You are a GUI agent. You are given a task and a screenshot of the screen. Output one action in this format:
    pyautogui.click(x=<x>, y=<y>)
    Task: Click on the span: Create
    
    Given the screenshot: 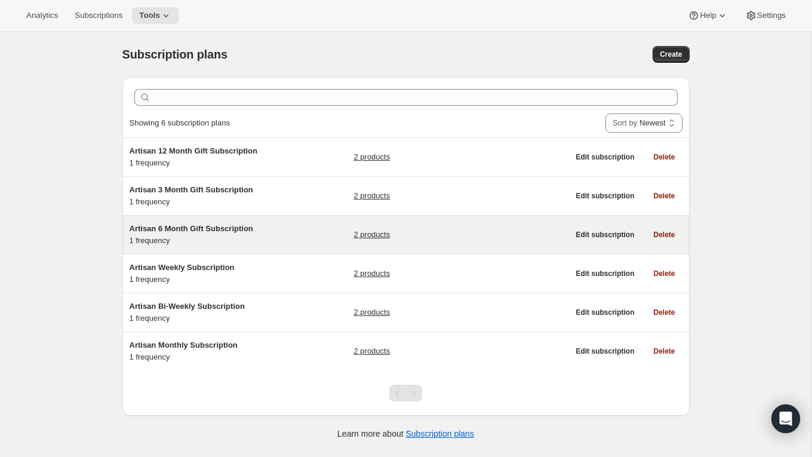 What is the action you would take?
    pyautogui.click(x=671, y=54)
    